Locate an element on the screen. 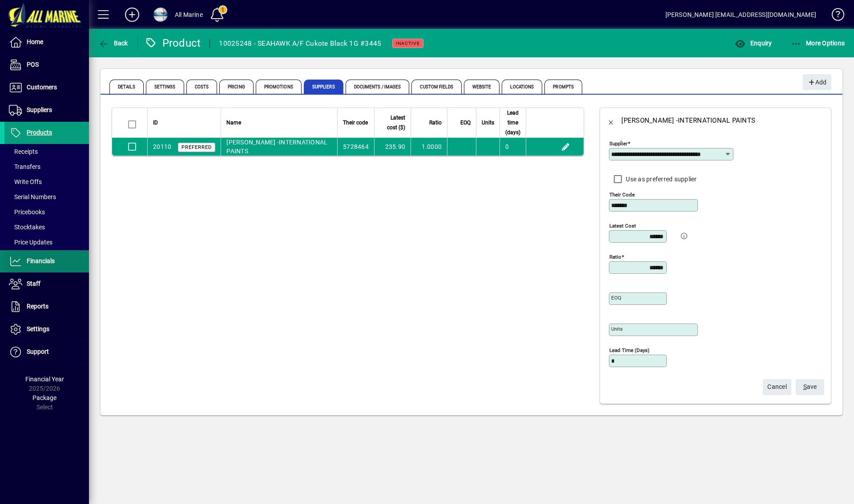 This screenshot has width=854, height=504. mat-label: Supplier is located at coordinates (618, 143).